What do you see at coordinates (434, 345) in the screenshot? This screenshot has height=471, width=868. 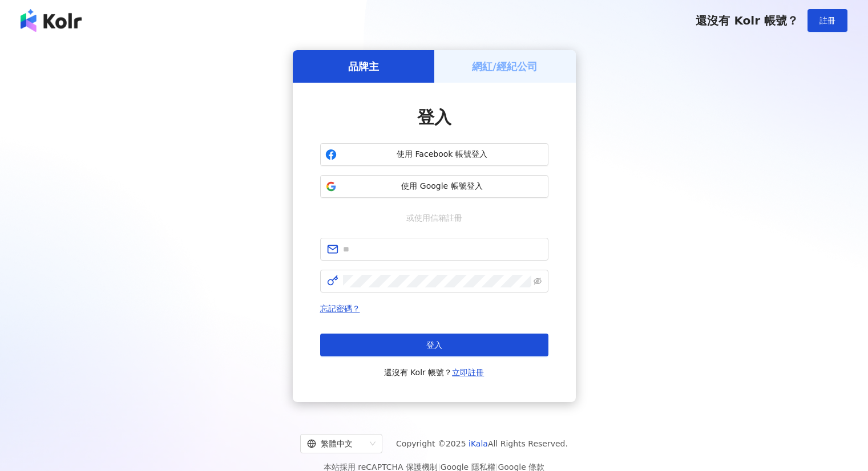 I see `button: 登入` at bounding box center [434, 345].